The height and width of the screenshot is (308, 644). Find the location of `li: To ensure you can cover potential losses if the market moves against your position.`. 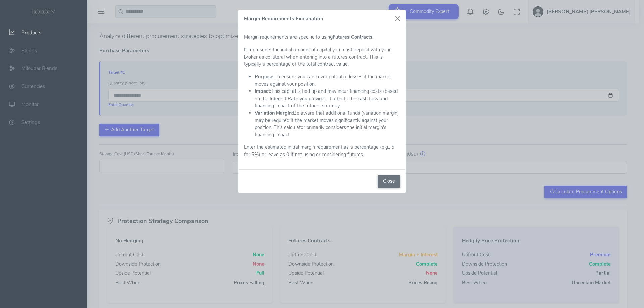

li: To ensure you can cover potential losses if the market moves against your position. is located at coordinates (327, 80).